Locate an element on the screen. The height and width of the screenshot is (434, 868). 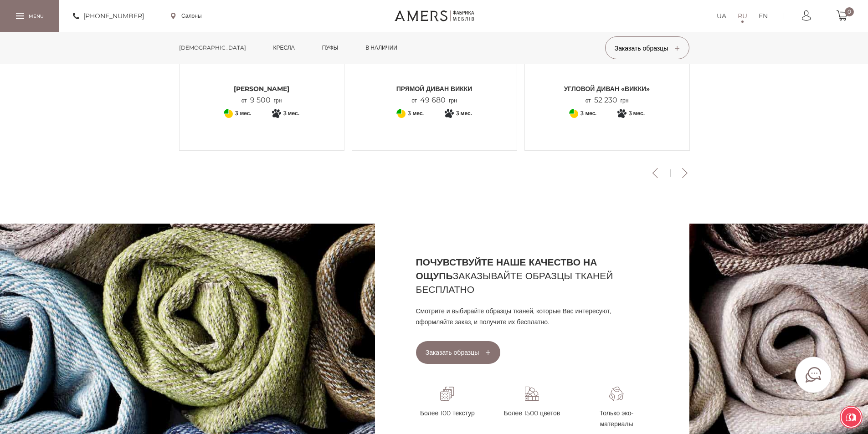
a: в наличии is located at coordinates (381, 48).